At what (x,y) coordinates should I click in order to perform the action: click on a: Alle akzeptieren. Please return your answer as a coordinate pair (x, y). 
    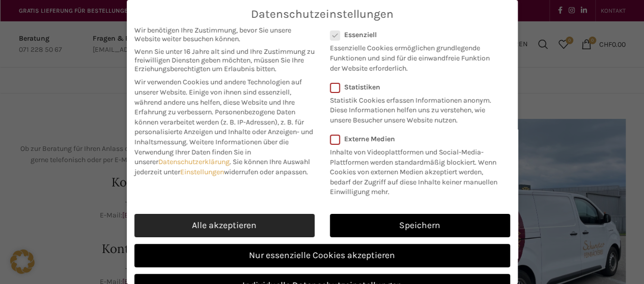
    Looking at the image, I should click on (225, 226).